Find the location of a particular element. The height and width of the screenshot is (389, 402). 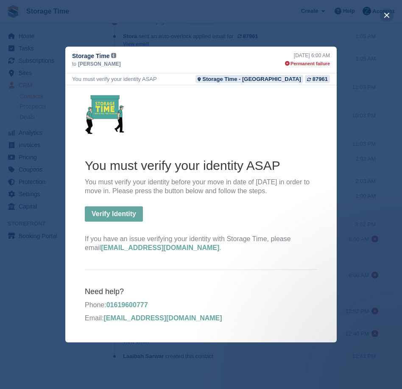

div: You must verify your identity ASAP is located at coordinates (115, 79).